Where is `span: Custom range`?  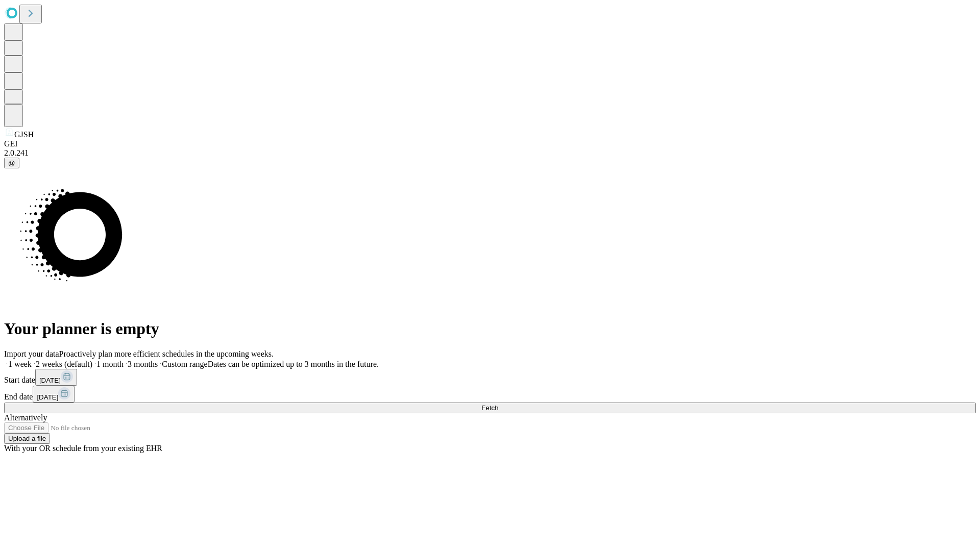 span: Custom range is located at coordinates (184, 363).